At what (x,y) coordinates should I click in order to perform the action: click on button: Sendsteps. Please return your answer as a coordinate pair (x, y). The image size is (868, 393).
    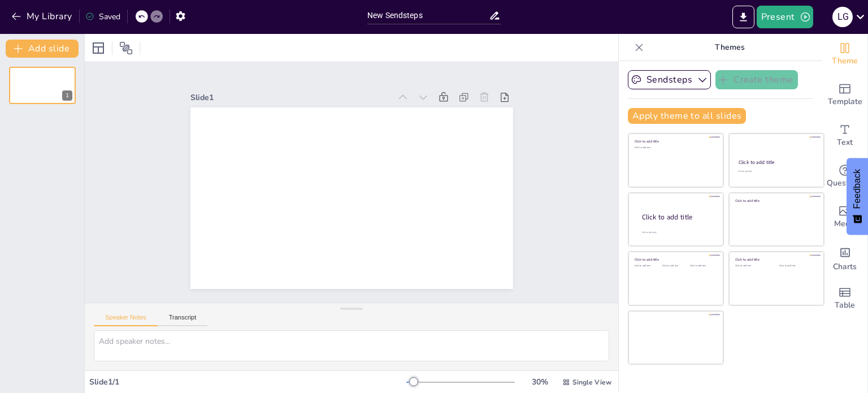
    Looking at the image, I should click on (669, 80).